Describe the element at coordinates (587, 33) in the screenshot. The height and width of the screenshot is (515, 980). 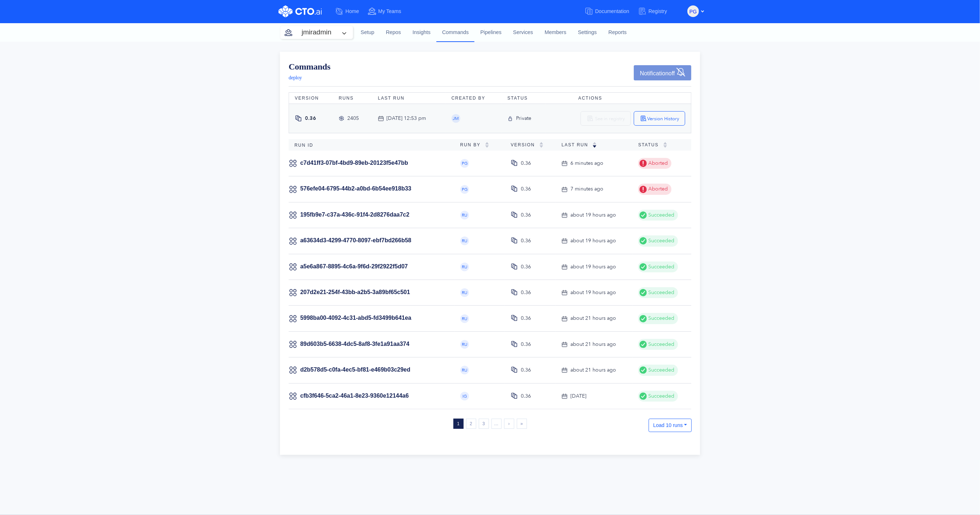
I see `a: Settings` at that location.